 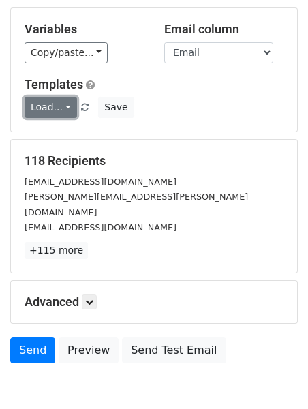 I want to click on h5: Advanced, so click(x=154, y=302).